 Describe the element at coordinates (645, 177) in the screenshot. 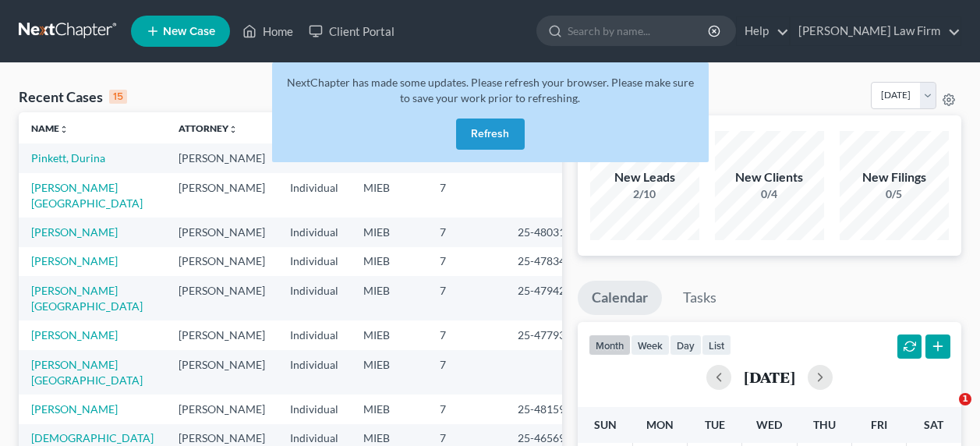

I see `div: New Leads` at that location.